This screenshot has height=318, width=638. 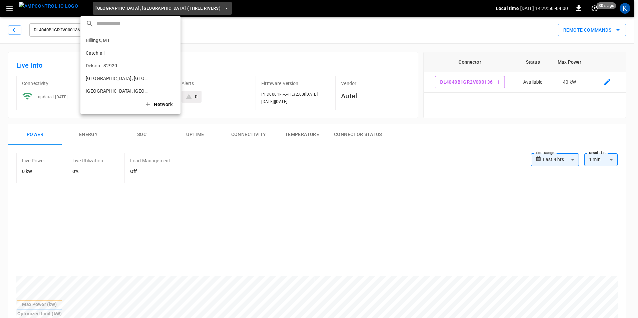 I want to click on p: Delson - 32920, so click(x=118, y=66).